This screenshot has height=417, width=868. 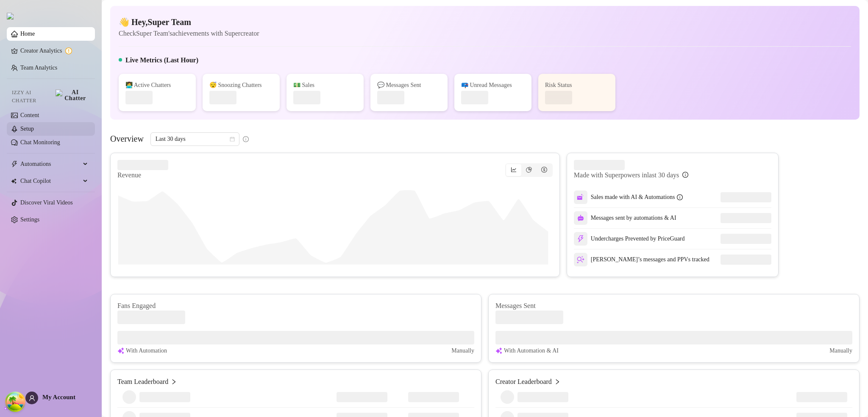 I want to click on span: line-chart, so click(x=514, y=170).